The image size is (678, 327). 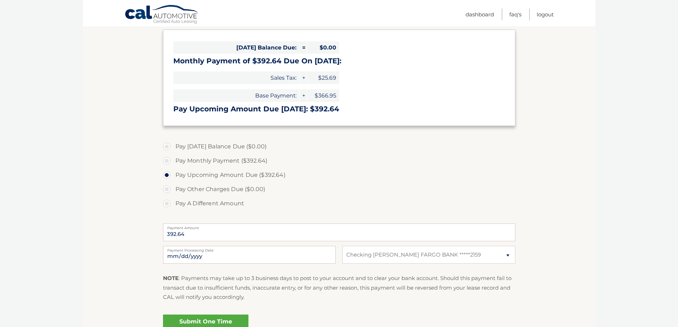 I want to click on input: Payment Amount, so click(x=339, y=232).